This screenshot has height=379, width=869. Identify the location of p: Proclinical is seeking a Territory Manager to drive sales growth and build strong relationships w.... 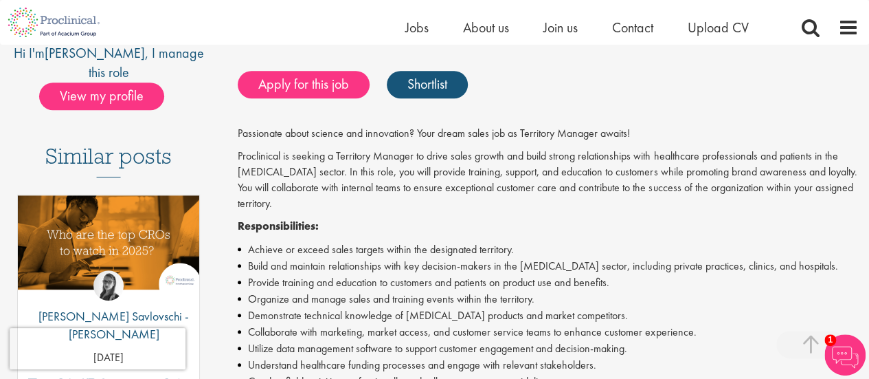
(548, 179).